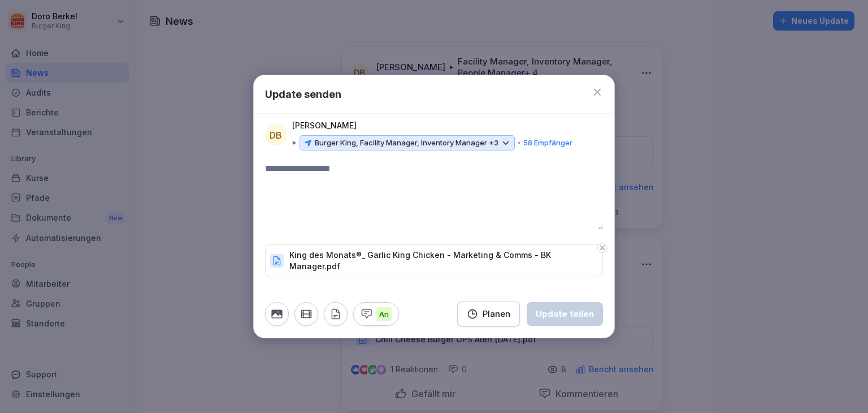 This screenshot has height=413, width=868. I want to click on p: An, so click(384, 314).